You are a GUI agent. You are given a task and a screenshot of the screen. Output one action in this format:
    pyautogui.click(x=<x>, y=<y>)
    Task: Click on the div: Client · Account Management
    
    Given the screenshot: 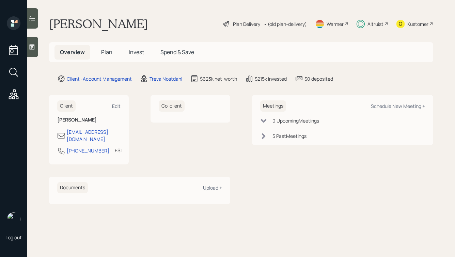 What is the action you would take?
    pyautogui.click(x=99, y=79)
    